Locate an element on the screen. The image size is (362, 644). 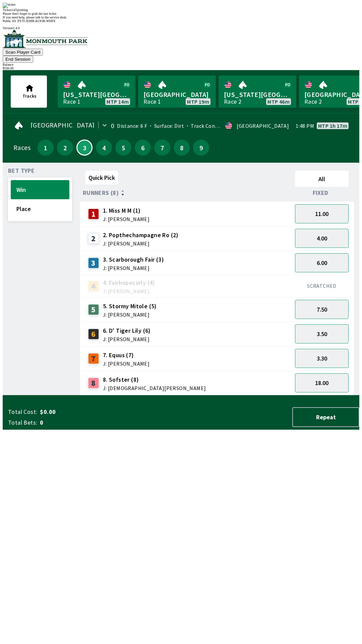
div: Version 1.4.0 is located at coordinates (181, 28).